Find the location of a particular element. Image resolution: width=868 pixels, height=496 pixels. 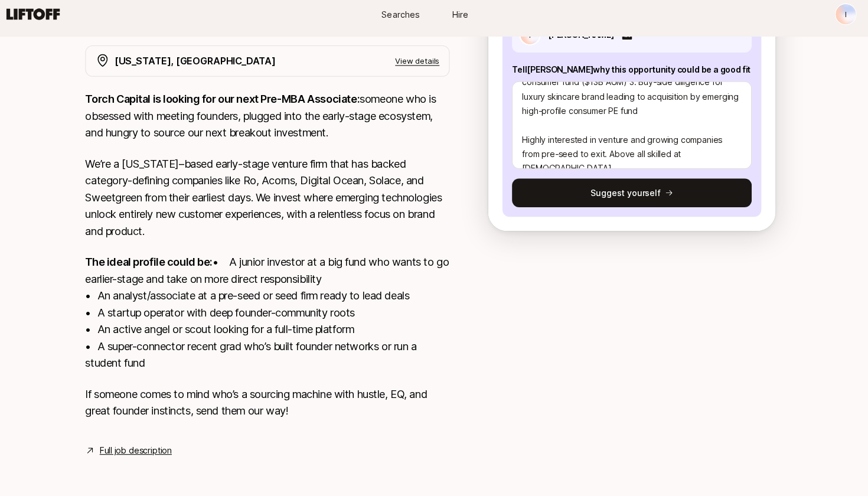

p: someone who is obsessed with meeting founders, plugged into the early-stage ecosystem, and hungry... is located at coordinates (274, 122).